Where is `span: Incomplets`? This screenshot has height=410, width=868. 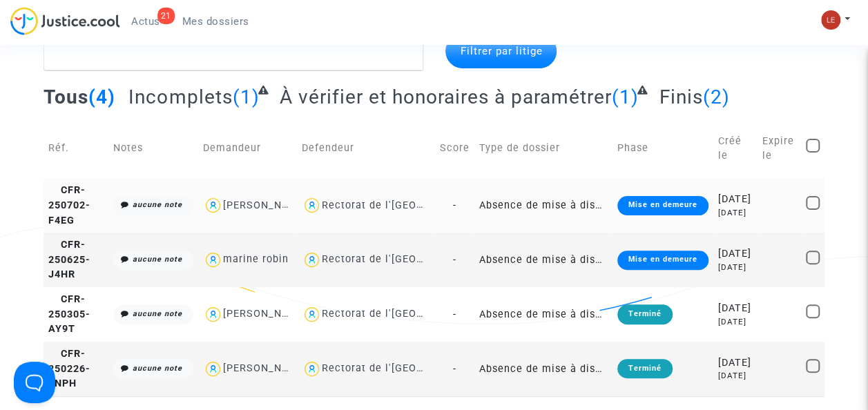
span: Incomplets is located at coordinates (180, 97).